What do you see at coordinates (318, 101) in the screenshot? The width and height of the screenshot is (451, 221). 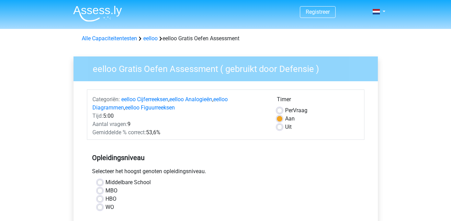 I see `div: Timer` at bounding box center [318, 101].